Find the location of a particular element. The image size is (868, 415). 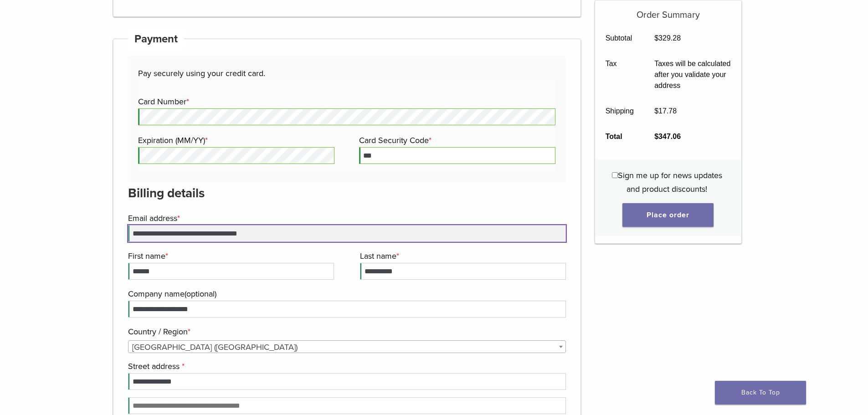

label: Email address is located at coordinates (346, 218).